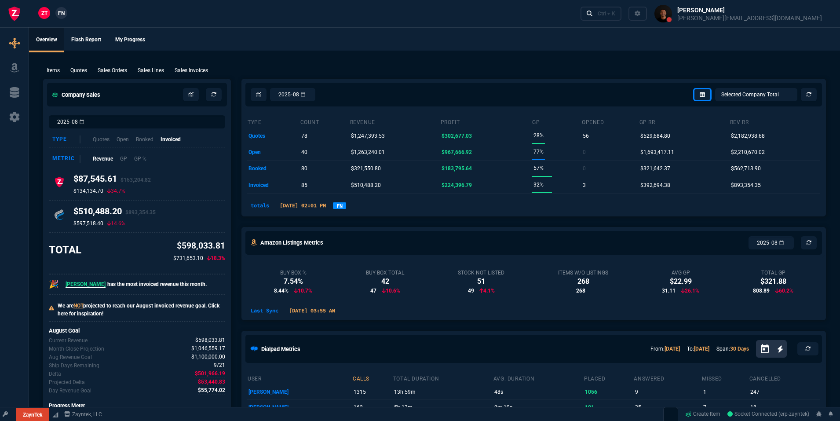 The height and width of the screenshot is (421, 840). I want to click on p: 162, so click(372, 407).